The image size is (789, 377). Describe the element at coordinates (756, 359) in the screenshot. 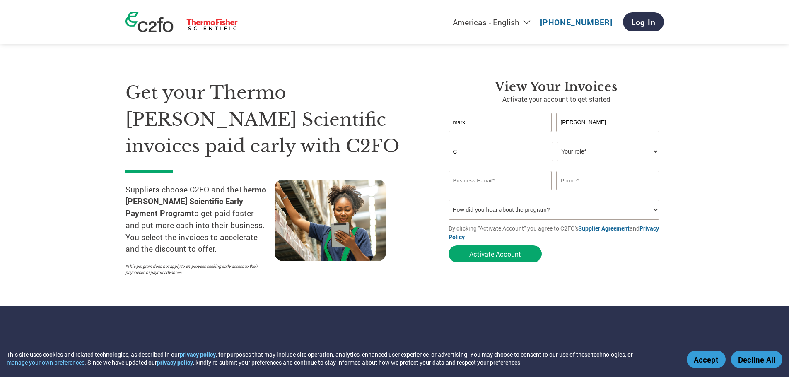

I see `button: Decline All` at that location.